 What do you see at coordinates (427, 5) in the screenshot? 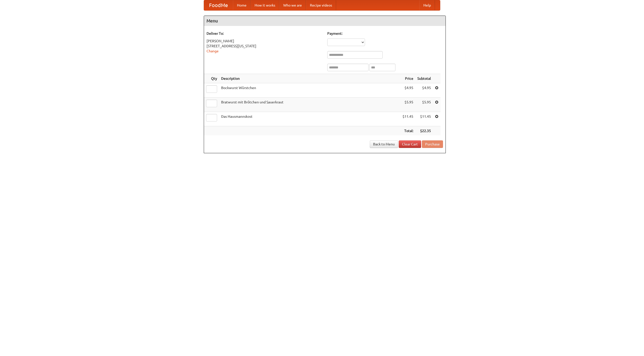
I see `a: Help` at bounding box center [427, 5].